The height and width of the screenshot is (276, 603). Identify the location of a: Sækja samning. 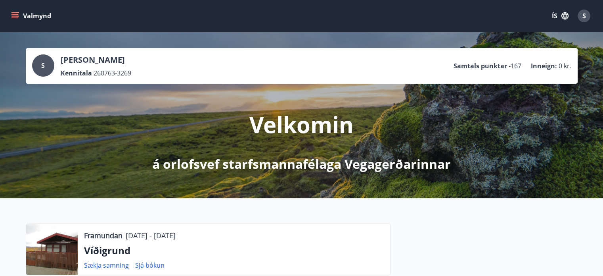
(106, 265).